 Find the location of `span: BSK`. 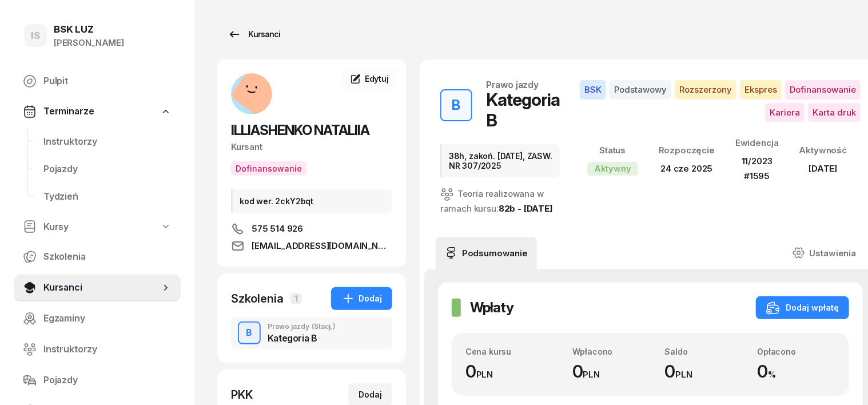

span: BSK is located at coordinates (593, 90).